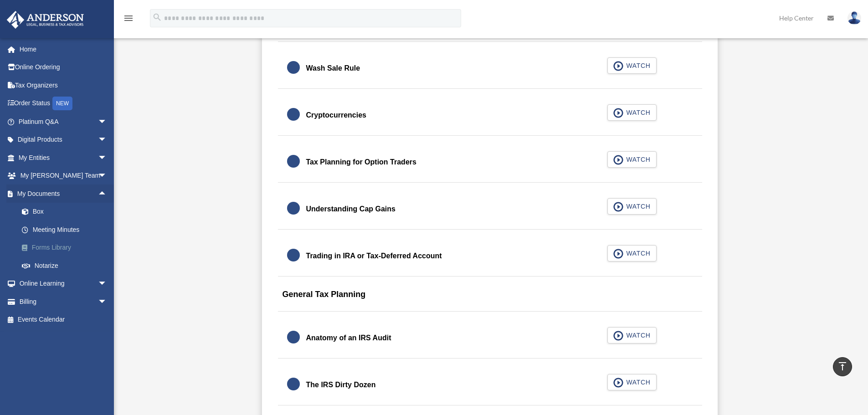 The width and height of the screenshot is (868, 415). What do you see at coordinates (336, 115) in the screenshot?
I see `div: Cryptocurrencies` at bounding box center [336, 115].